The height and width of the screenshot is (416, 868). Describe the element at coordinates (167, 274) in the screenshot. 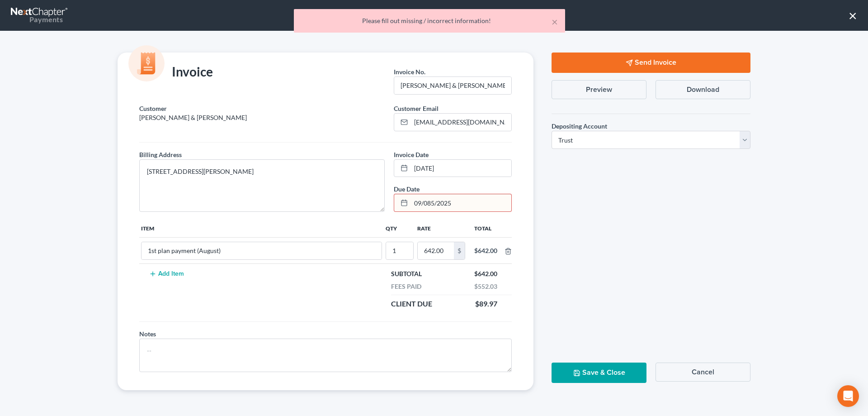

I see `button: Add Item` at that location.